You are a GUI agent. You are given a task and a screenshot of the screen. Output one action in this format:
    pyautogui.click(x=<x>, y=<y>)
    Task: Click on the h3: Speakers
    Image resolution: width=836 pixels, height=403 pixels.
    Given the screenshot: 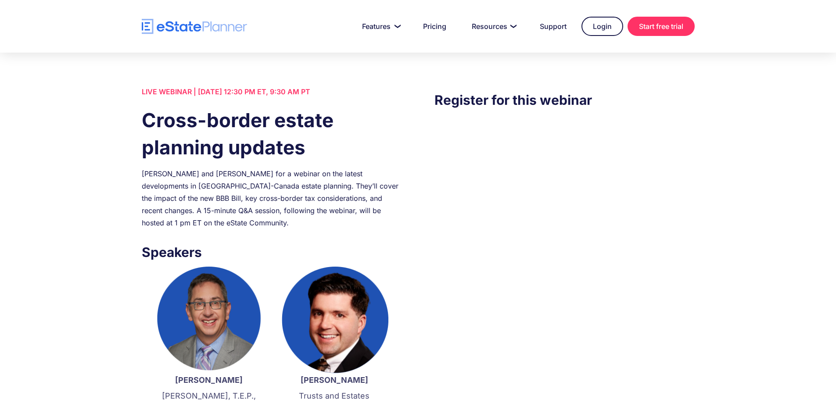 What is the action you would take?
    pyautogui.click(x=272, y=252)
    